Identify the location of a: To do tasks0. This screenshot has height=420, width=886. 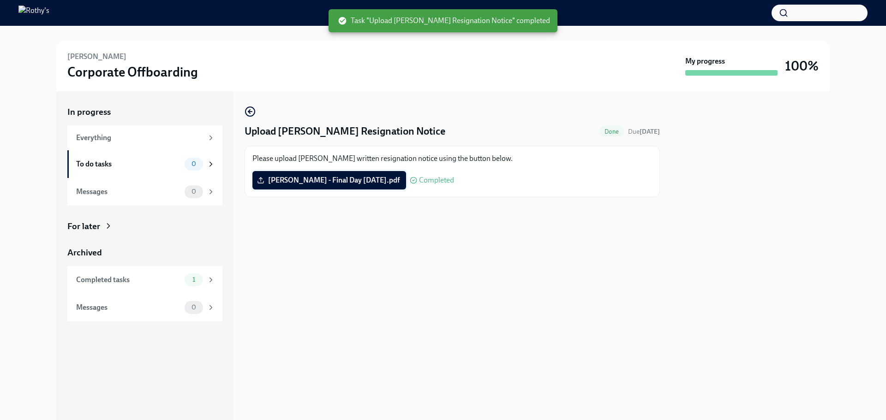
(145, 164).